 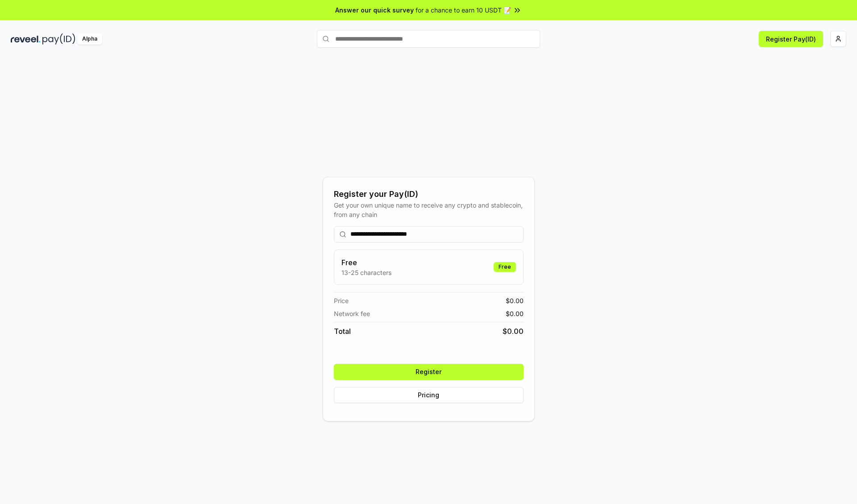 I want to click on p: 13-25 characters, so click(x=367, y=272).